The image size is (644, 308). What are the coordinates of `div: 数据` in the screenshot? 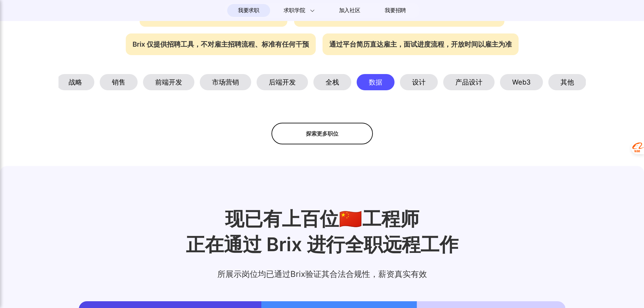 It's located at (376, 82).